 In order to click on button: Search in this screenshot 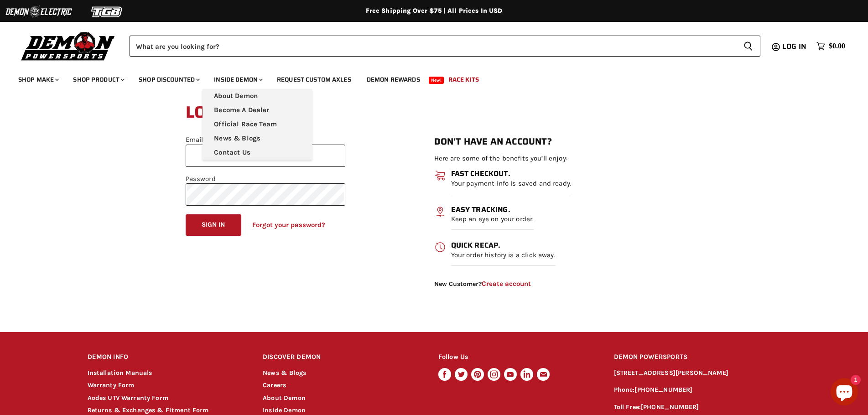, I will do `click(748, 46)`.